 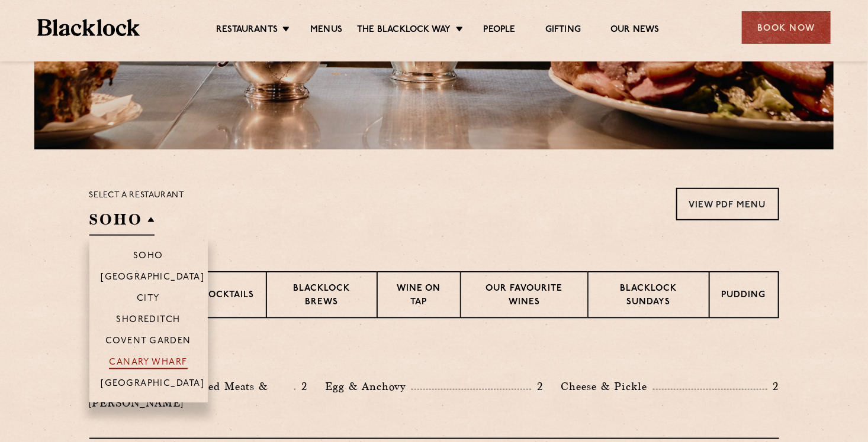 I want to click on p: Cheese & Pickle, so click(x=607, y=387).